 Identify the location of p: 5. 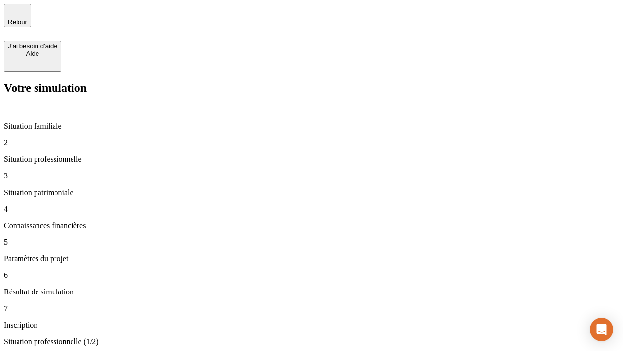
(312, 242).